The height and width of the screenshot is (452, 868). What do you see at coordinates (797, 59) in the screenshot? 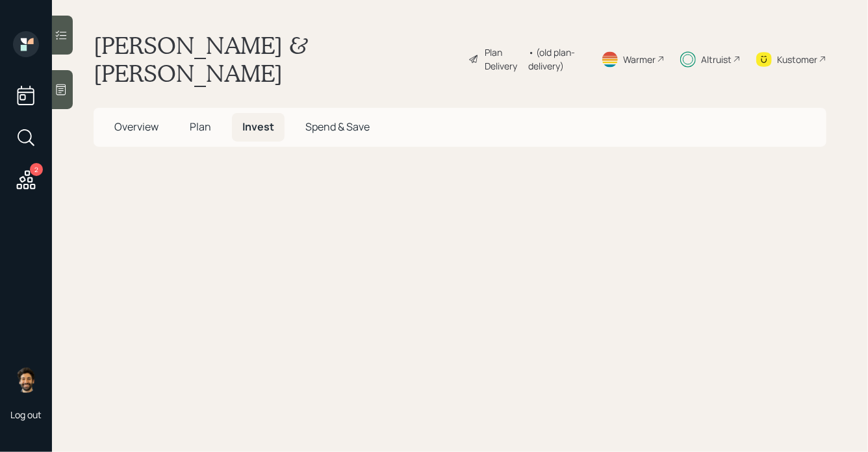
I see `div: Kustomer` at bounding box center [797, 59].